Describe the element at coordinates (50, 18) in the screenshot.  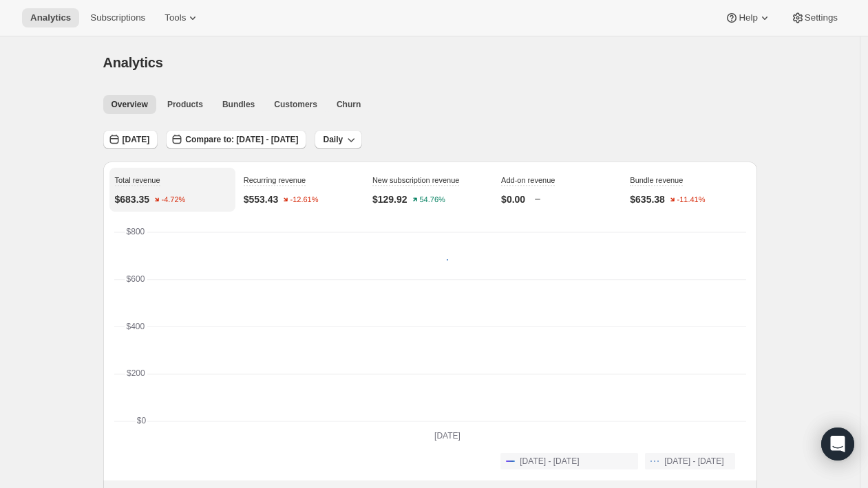
I see `button: Analytics` at that location.